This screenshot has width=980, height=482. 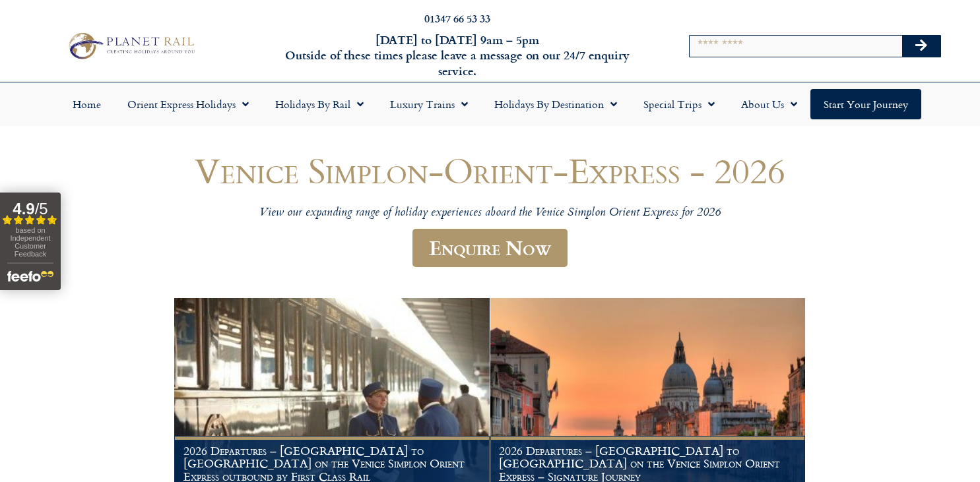 I want to click on a: Special Trips, so click(x=679, y=104).